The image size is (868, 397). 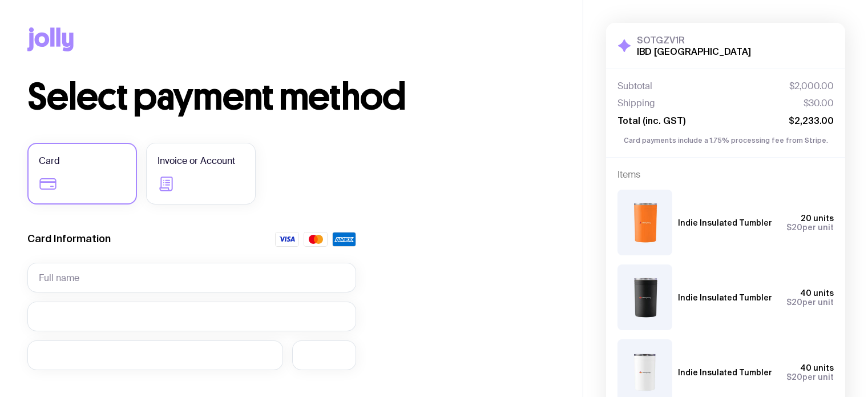 I want to click on label: Card Information, so click(x=69, y=239).